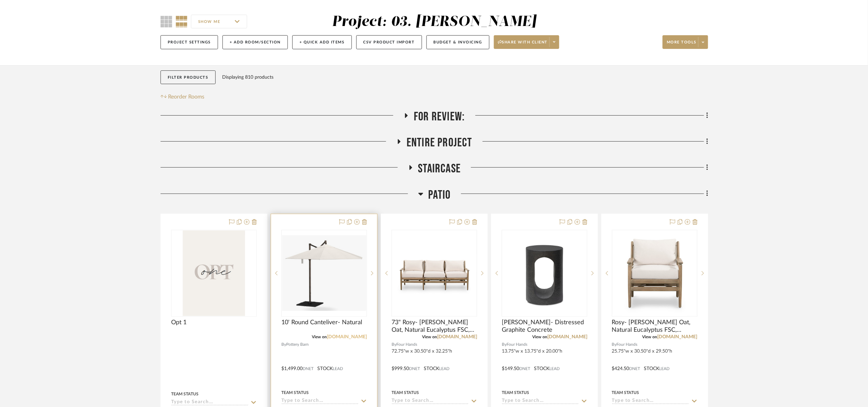  Describe the element at coordinates (179, 323) in the screenshot. I see `span: Opt 1` at that location.